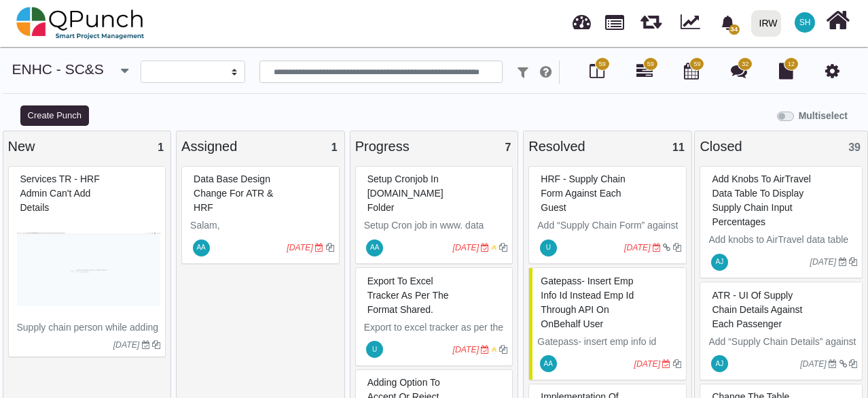  Describe the element at coordinates (739, 71) in the screenshot. I see `i: Punch Discussion` at that location.